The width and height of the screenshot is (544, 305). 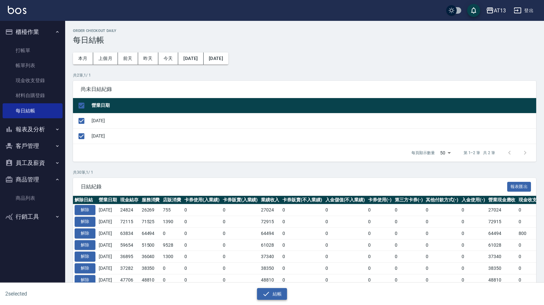 I want to click on td: 1390, so click(x=172, y=222).